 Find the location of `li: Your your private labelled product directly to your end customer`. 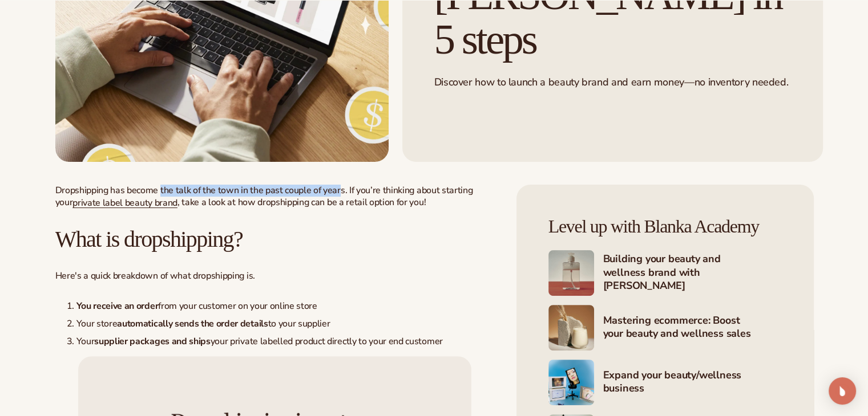

li: Your your private labelled product directly to your end customer is located at coordinates (280, 342).